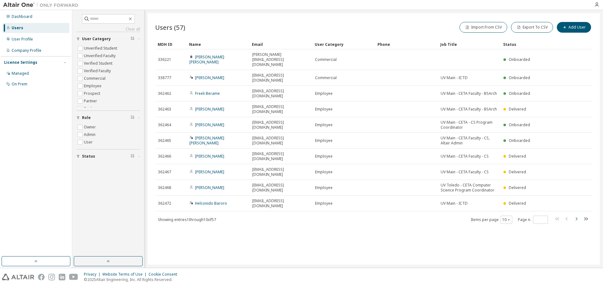  Describe the element at coordinates (20, 73) in the screenshot. I see `div: Managed` at that location.